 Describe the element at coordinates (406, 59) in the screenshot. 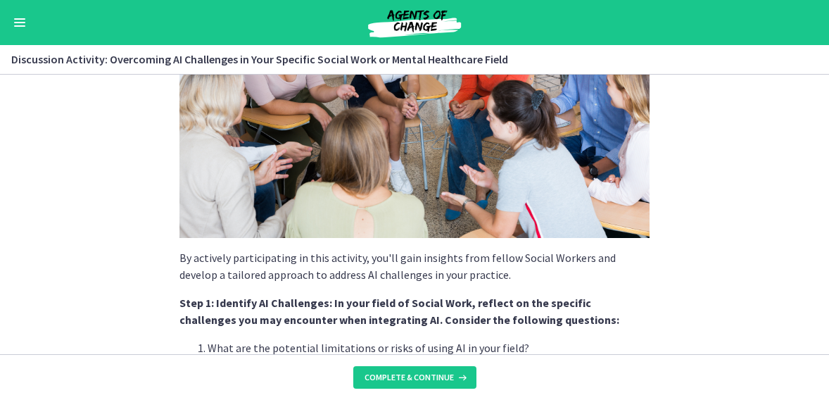

I see `h3: Discussion Activity: Overcoming AI Challenges in Your Specific Social Work or Mental Healthcare F...` at that location.